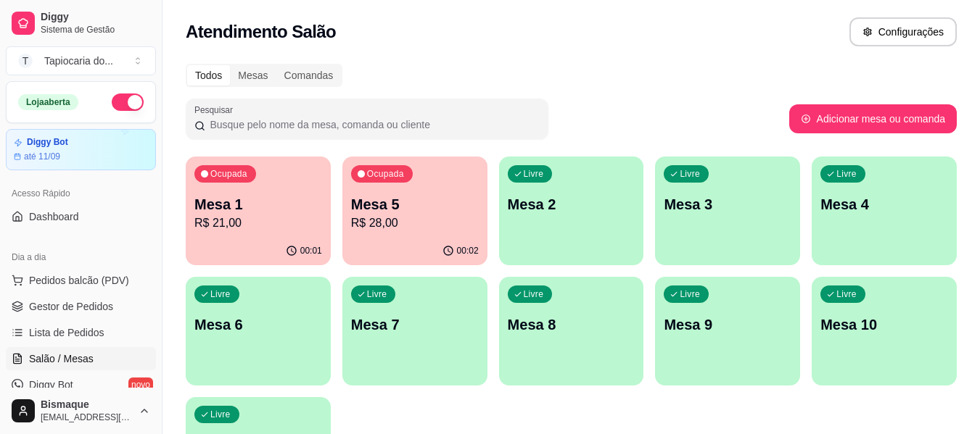 The image size is (980, 434). What do you see at coordinates (727, 325) in the screenshot?
I see `p: Mesa 9` at bounding box center [727, 325].